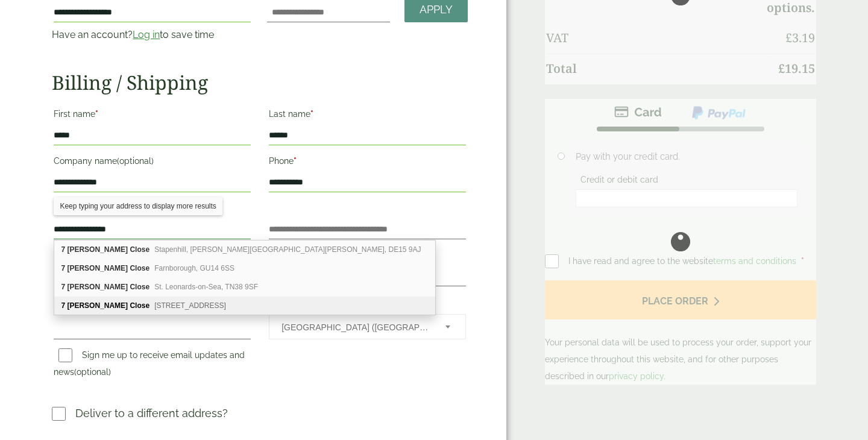 This screenshot has width=868, height=440. What do you see at coordinates (65, 355) in the screenshot?
I see `input: Sign me up to receive email updates and news(optional)` at bounding box center [65, 355].